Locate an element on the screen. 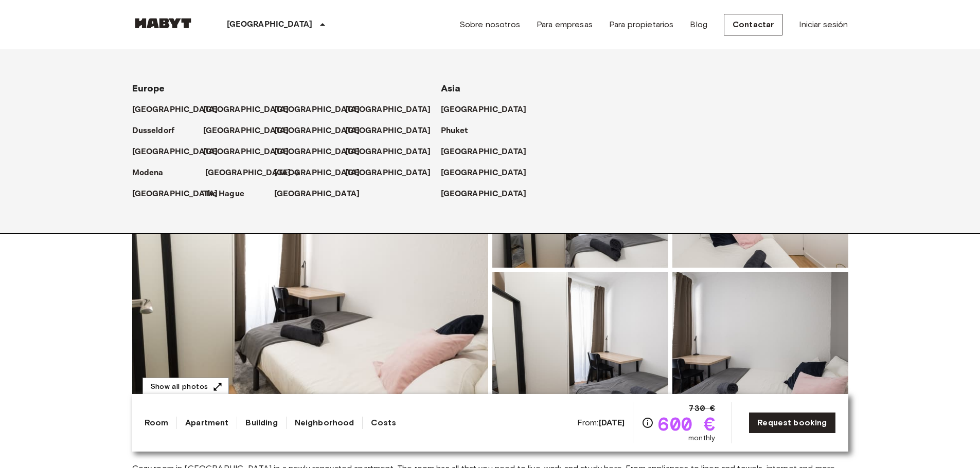 The width and height of the screenshot is (980, 468). a: Neighborhood is located at coordinates (324, 423).